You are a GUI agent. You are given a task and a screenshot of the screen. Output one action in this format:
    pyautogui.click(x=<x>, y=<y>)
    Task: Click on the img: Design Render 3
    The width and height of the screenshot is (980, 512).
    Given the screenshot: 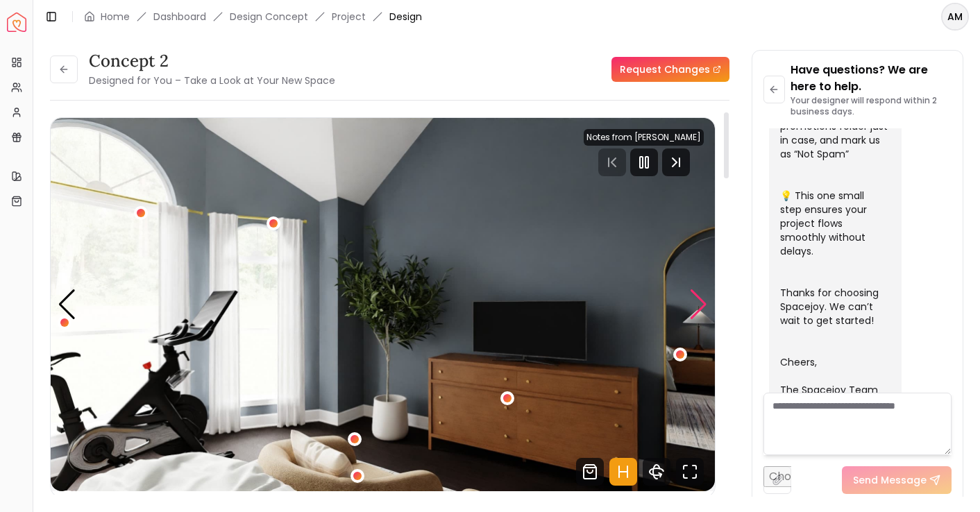 What is the action you would take?
    pyautogui.click(x=382, y=304)
    